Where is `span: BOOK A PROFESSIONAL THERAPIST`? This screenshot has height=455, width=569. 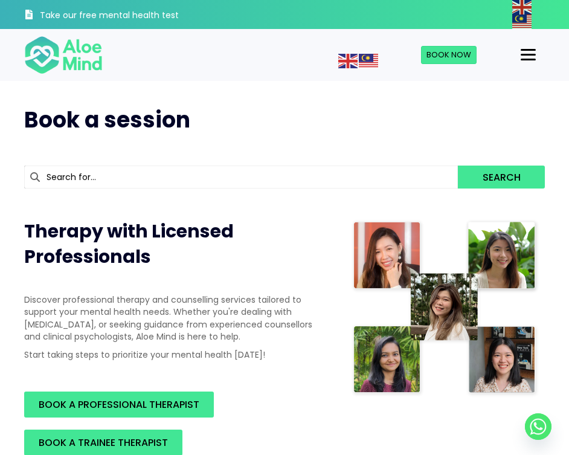
span: BOOK A PROFESSIONAL THERAPIST is located at coordinates (119, 404).